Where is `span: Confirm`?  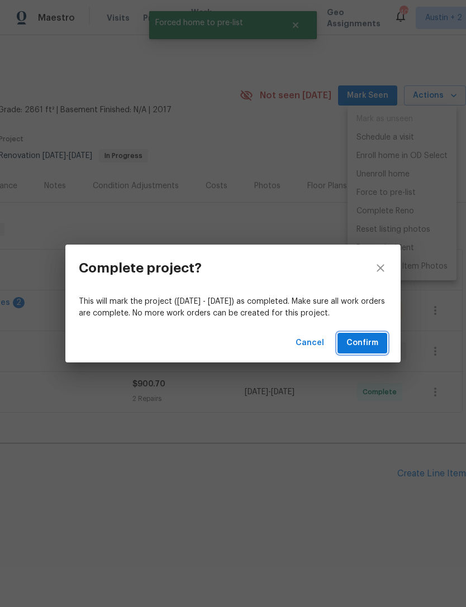 span: Confirm is located at coordinates (362, 343).